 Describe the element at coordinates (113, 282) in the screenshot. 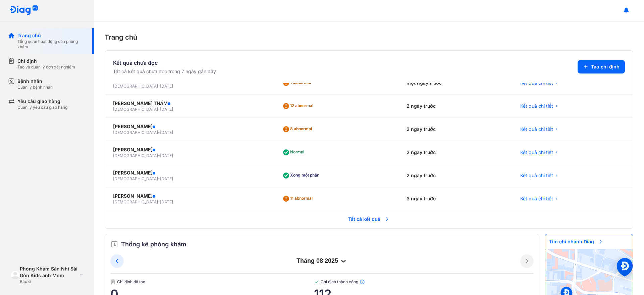

I see `img: document.50c4cfd0.svg` at that location.